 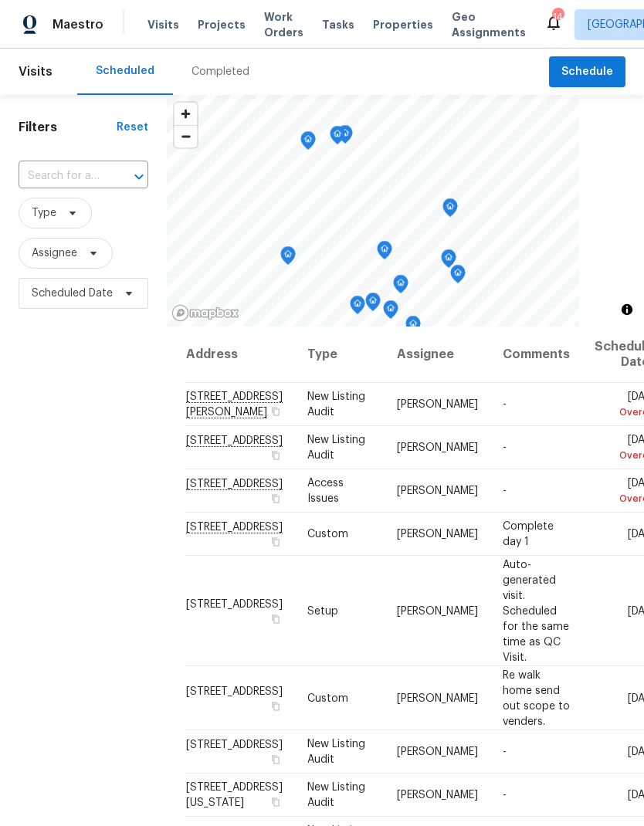 What do you see at coordinates (627, 310) in the screenshot?
I see `button: Toggle attribution` at bounding box center [627, 310].